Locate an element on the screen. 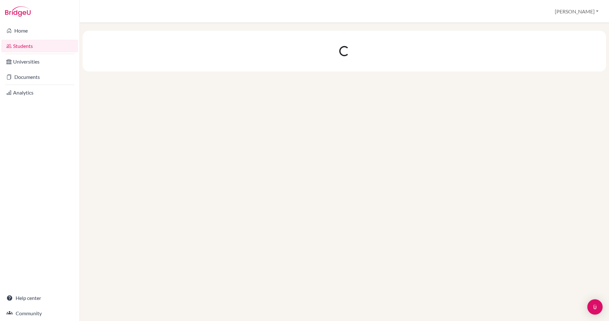 Image resolution: width=609 pixels, height=321 pixels. a: Home is located at coordinates (40, 31).